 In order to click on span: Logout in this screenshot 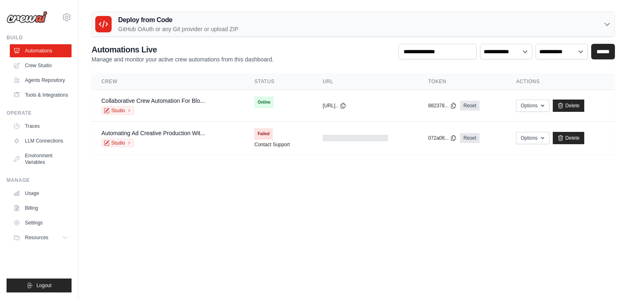, I will do `click(44, 285)`.